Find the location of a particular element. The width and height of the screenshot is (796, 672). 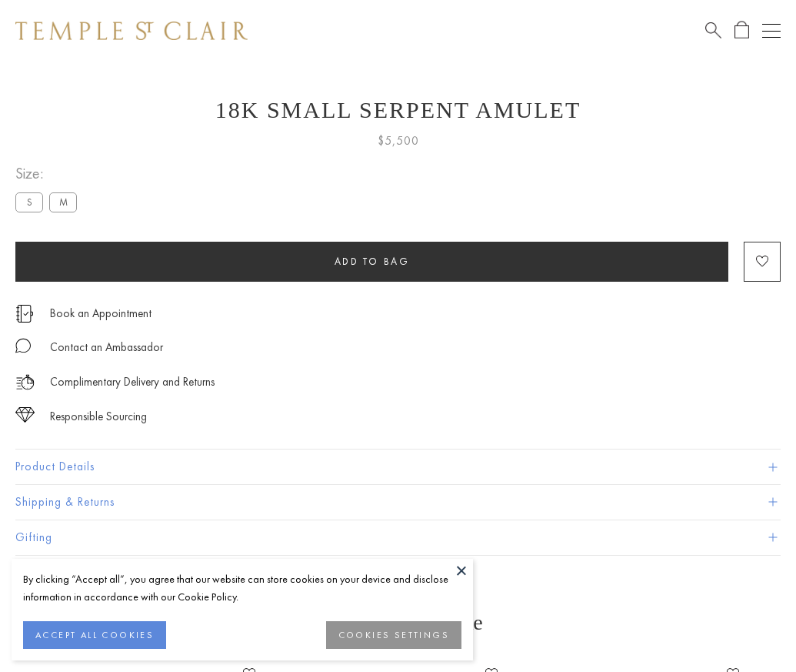

img: icon_sourcing.svg is located at coordinates (25, 414).